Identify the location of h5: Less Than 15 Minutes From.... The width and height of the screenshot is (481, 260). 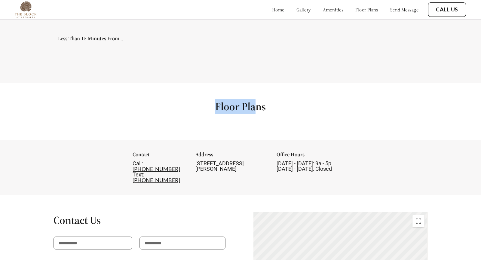
(90, 38).